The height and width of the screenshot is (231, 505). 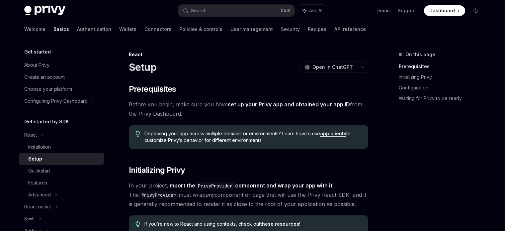 What do you see at coordinates (312, 11) in the screenshot?
I see `button: Ask AI` at bounding box center [312, 11].